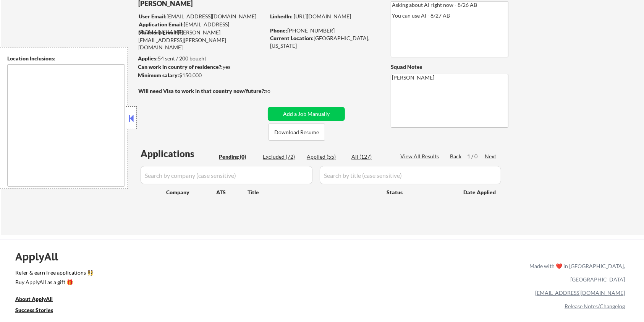 This screenshot has width=644, height=322. What do you see at coordinates (476, 157) in the screenshot?
I see `div: 1 / 0` at bounding box center [476, 157].